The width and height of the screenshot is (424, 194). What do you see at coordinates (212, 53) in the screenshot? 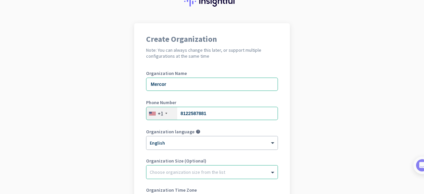
I see `h2: Note: You can always change this later, or support multiple configurations at the same time` at bounding box center [212, 53].